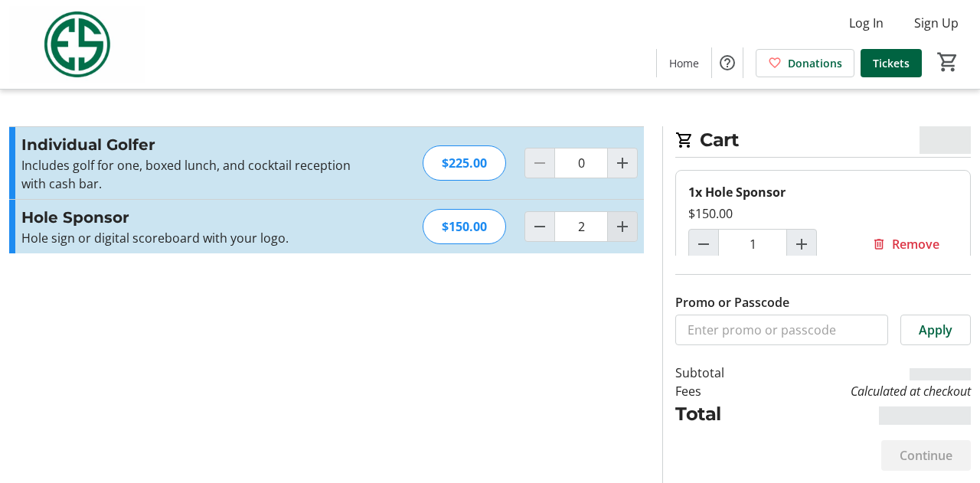  Describe the element at coordinates (728, 63) in the screenshot. I see `button: Help` at that location.